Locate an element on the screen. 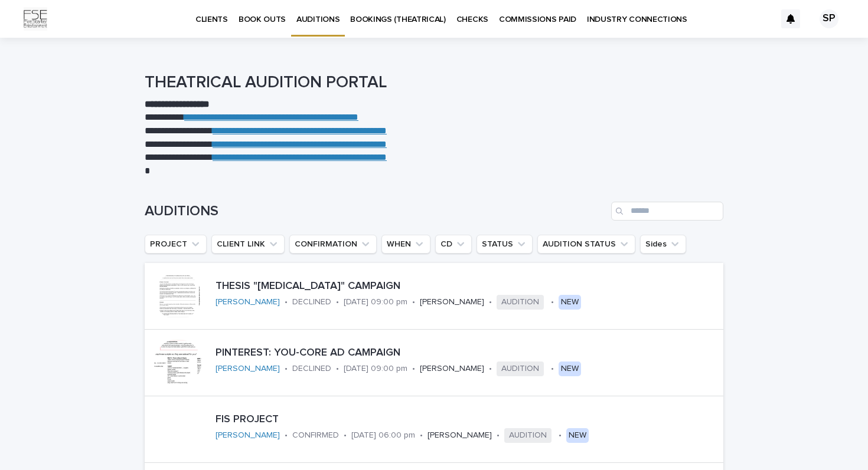 The height and width of the screenshot is (470, 868). h1: AUDITIONS is located at coordinates (375, 211).